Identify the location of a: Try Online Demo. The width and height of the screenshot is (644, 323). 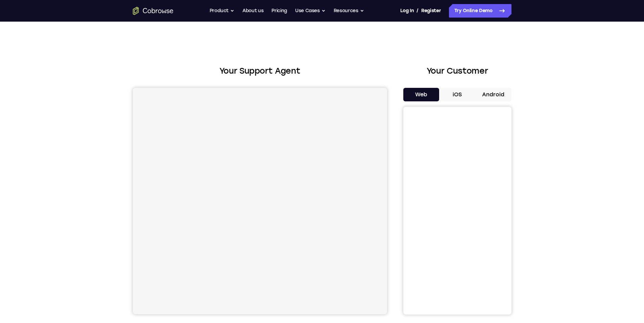
(480, 11).